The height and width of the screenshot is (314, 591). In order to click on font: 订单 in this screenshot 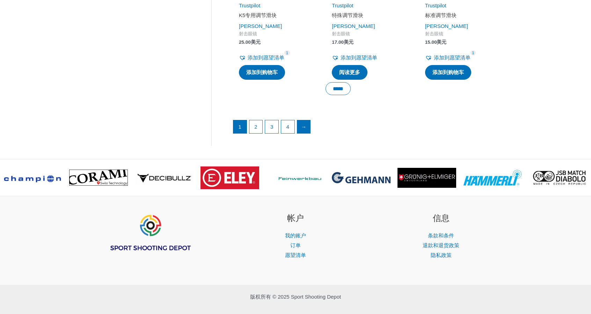, I will do `click(295, 245)`.